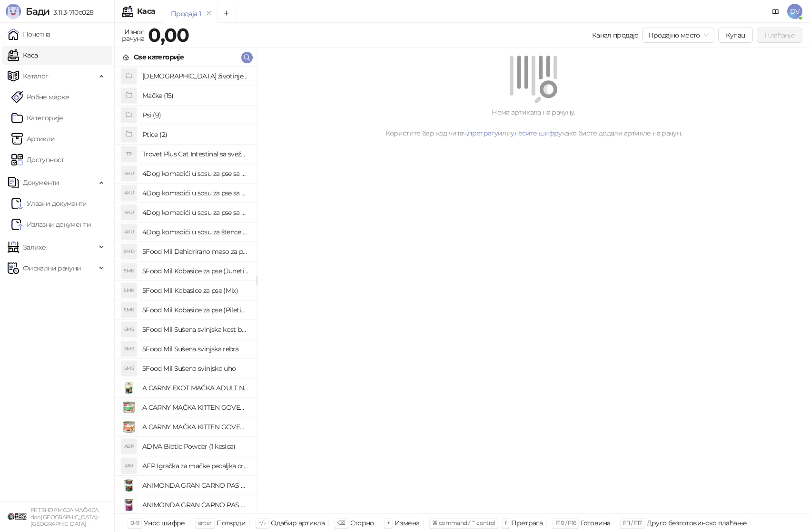 Image resolution: width=810 pixels, height=532 pixels. What do you see at coordinates (129, 251) in the screenshot?
I see `div: 5MD` at bounding box center [129, 251].